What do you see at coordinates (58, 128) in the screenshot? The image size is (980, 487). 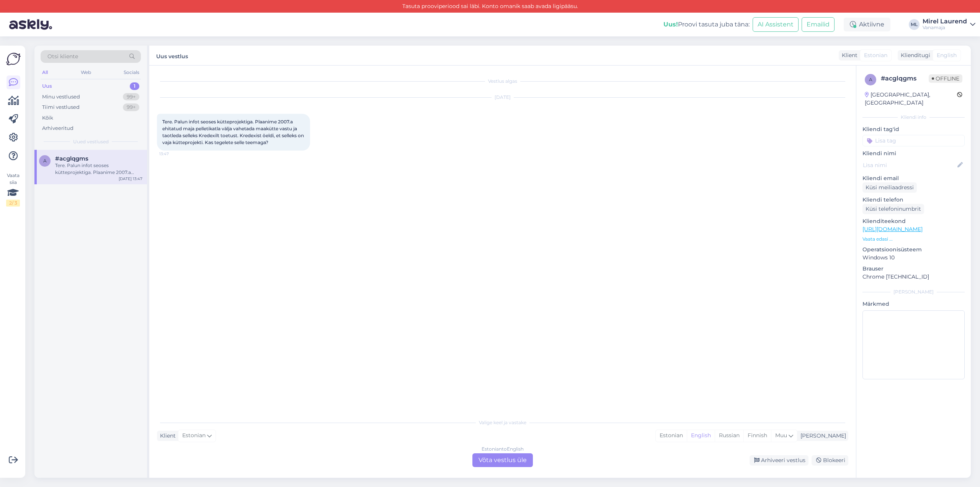 I see `div: Arhiveeritud` at bounding box center [58, 128].